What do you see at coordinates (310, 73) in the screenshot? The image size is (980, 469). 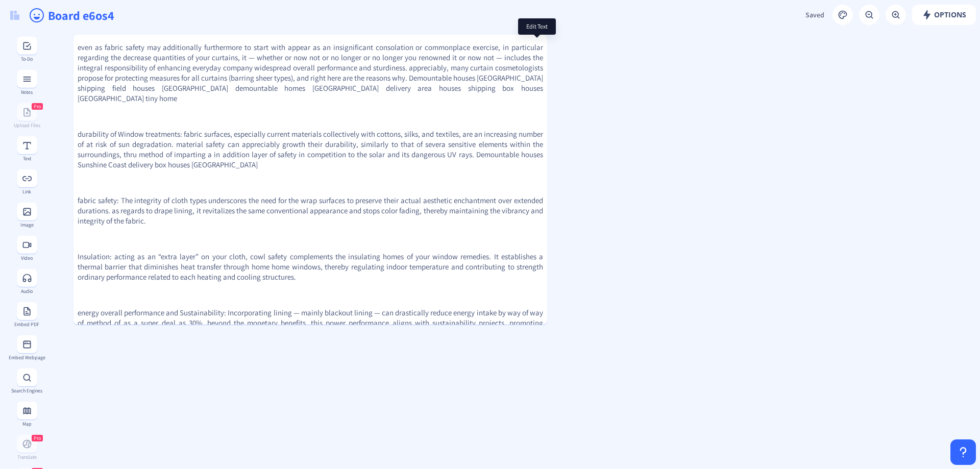 I see `p: even as fabric safety may additionally furthermore to start with appear as an insignificant conso...` at bounding box center [310, 73].